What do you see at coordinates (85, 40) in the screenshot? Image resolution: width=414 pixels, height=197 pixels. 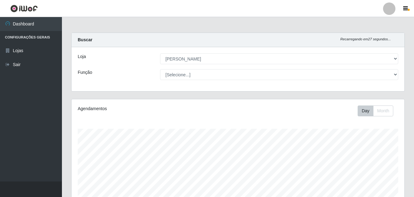 I see `strong: Buscar` at bounding box center [85, 40].